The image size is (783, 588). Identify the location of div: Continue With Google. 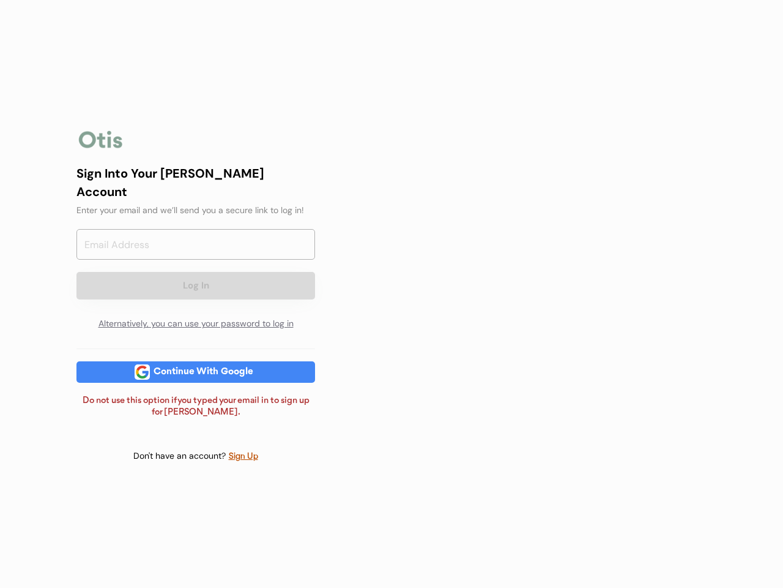
(203, 372).